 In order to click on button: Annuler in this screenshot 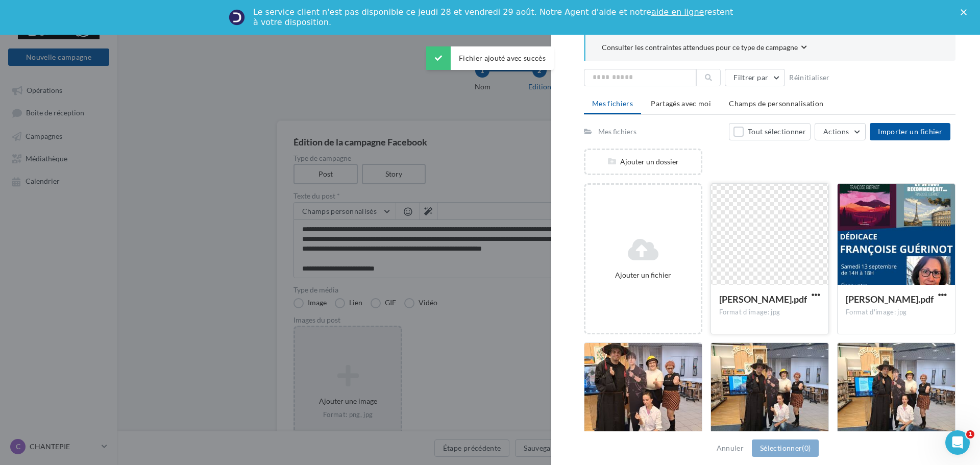, I will do `click(730, 448)`.